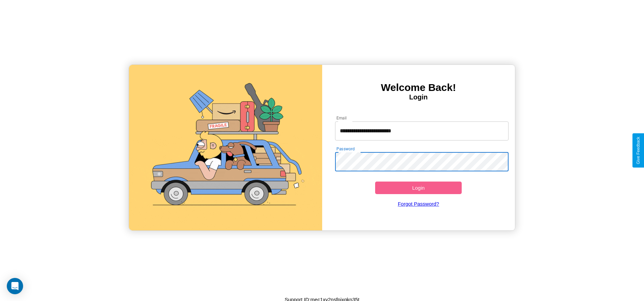 Image resolution: width=644 pixels, height=301 pixels. Describe the element at coordinates (638, 150) in the screenshot. I see `div: Give Feedback` at that location.